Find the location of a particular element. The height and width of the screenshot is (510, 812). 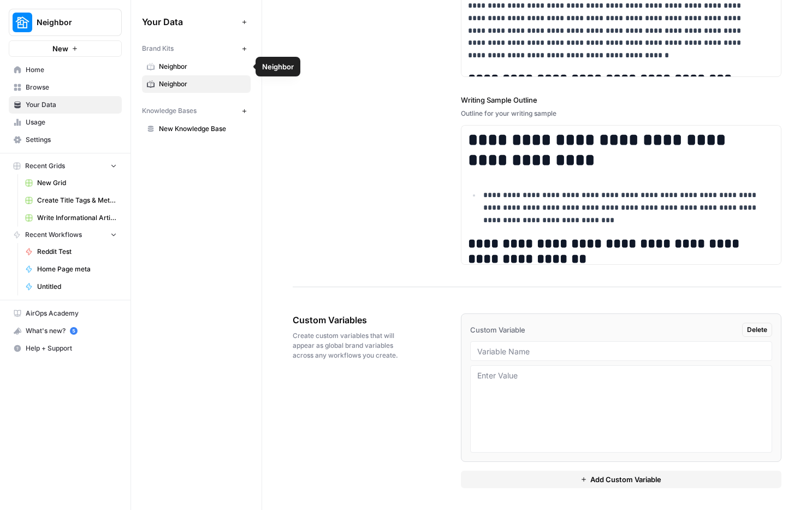

span: Create custom variables that will appear as global brand variables across any workflows you create. is located at coordinates (346, 346).